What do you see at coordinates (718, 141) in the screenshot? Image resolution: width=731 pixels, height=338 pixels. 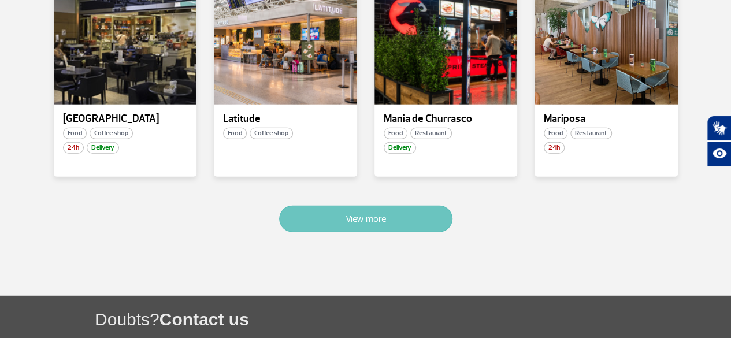 I see `div: Plugin de acessibilidade da Hand Talk.` at bounding box center [718, 141].